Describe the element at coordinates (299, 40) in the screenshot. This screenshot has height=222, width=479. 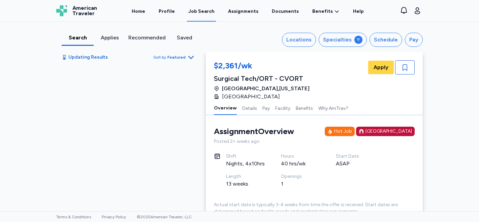
I see `button: Locations` at that location.